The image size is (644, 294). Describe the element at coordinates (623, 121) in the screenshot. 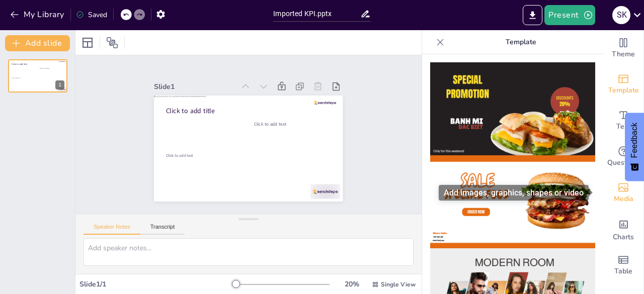

I see `div: Add text boxes` at that location.